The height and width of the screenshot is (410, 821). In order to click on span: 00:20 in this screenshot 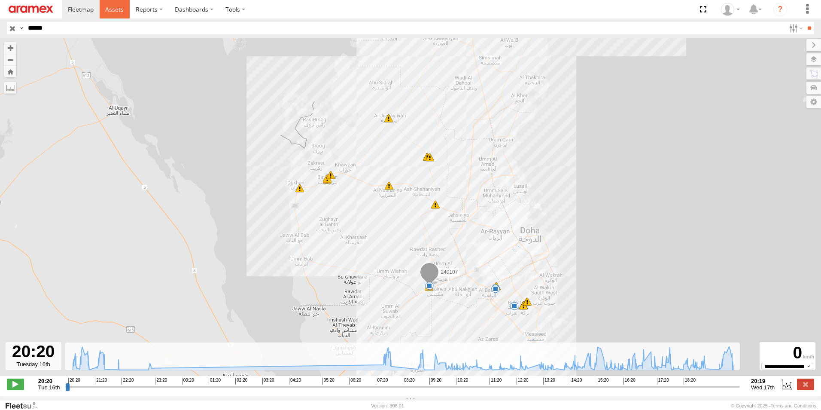, I will do `click(188, 381)`.